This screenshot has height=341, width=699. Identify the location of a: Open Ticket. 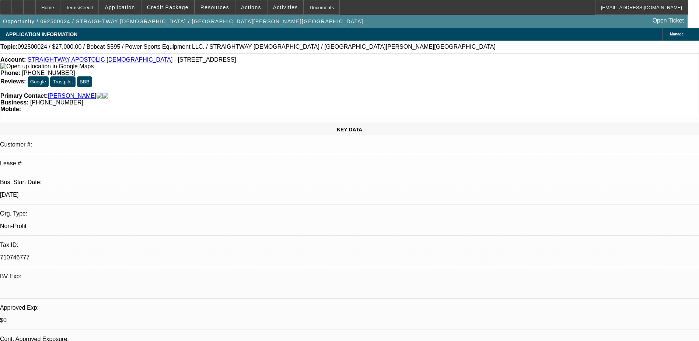
(668, 21).